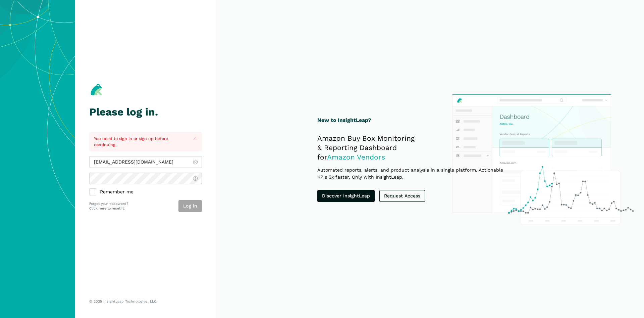  Describe the element at coordinates (402, 196) in the screenshot. I see `a: Request Access` at that location.